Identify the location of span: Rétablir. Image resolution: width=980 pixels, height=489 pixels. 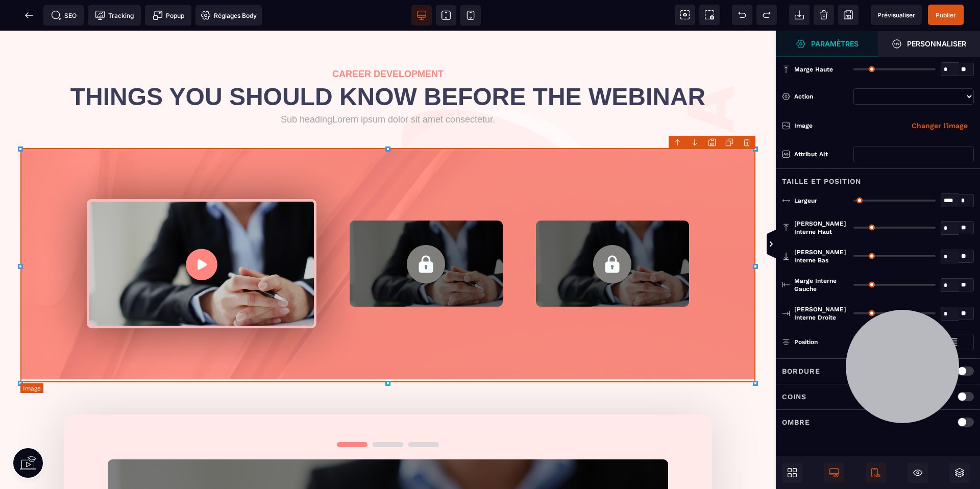
(767, 15).